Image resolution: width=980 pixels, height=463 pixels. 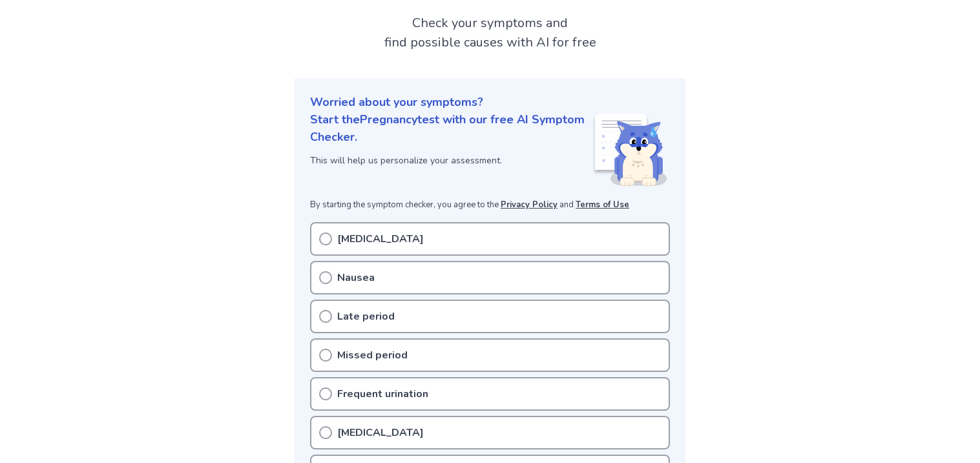 What do you see at coordinates (490, 205) in the screenshot?
I see `p: By starting the symptom checker, you agree to the and` at bounding box center [490, 205].